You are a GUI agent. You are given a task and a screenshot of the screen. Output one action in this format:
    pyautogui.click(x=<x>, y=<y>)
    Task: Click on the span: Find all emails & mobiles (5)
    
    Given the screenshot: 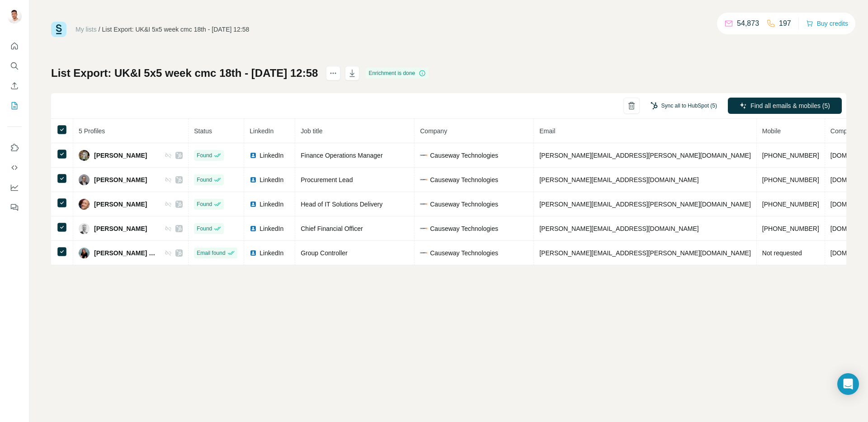 What is the action you would take?
    pyautogui.click(x=790, y=106)
    